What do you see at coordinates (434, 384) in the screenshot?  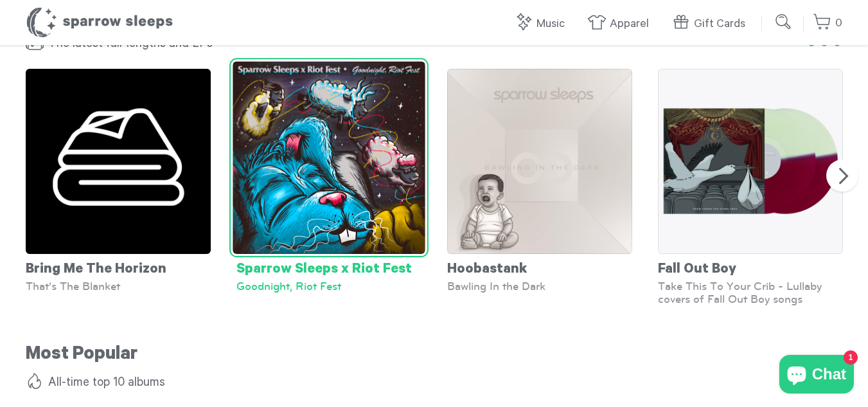 I see `h4: All-time top 10 albums` at bounding box center [434, 384].